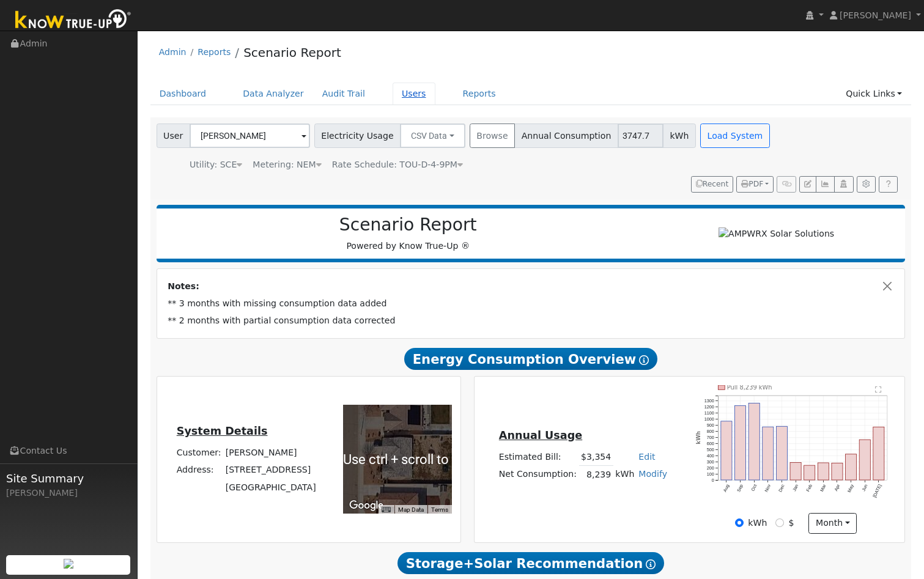 This screenshot has height=579, width=924. Describe the element at coordinates (825, 185) in the screenshot. I see `button: Multi-Series Graph` at that location.